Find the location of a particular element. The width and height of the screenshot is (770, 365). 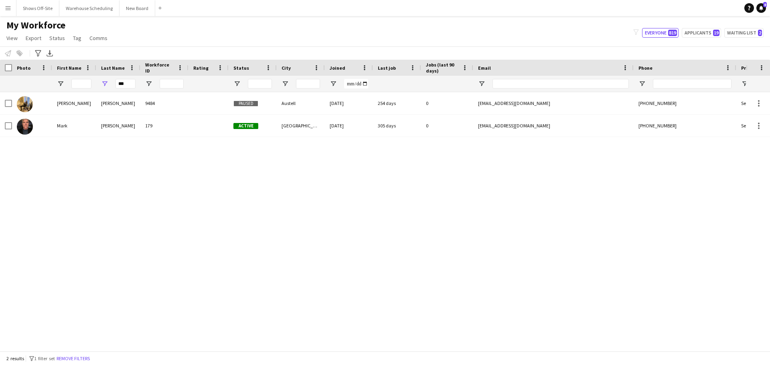

input: Phone Filter Input is located at coordinates (692, 84).